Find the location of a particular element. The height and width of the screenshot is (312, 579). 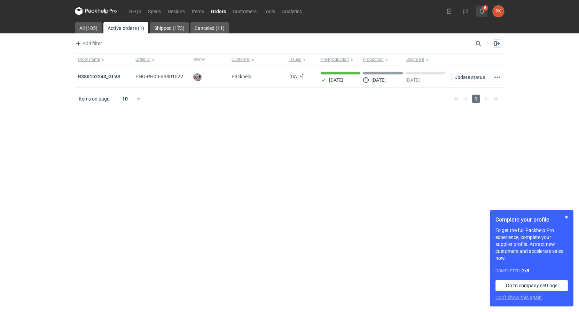

a: Shipped (173) is located at coordinates (169, 28).